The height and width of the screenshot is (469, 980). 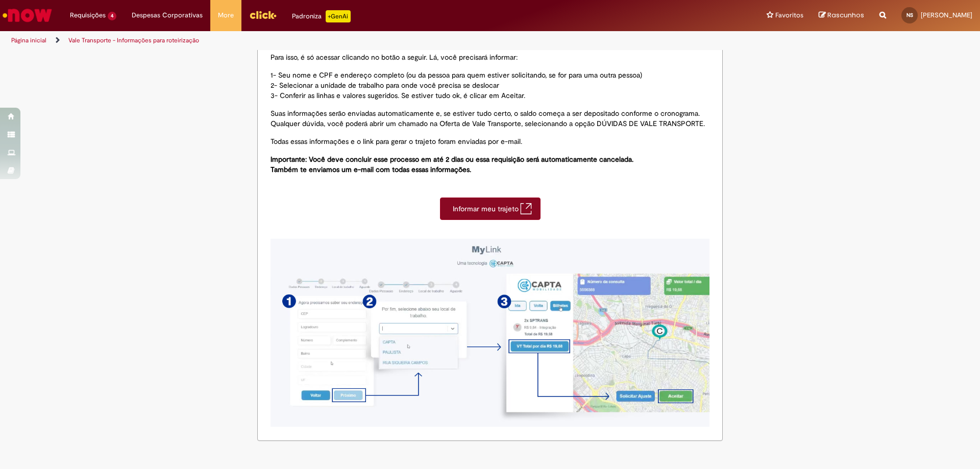 I want to click on span: Todas essas informações e o link para gerar o trajeto foram enviadas por e-mail., so click(x=396, y=141).